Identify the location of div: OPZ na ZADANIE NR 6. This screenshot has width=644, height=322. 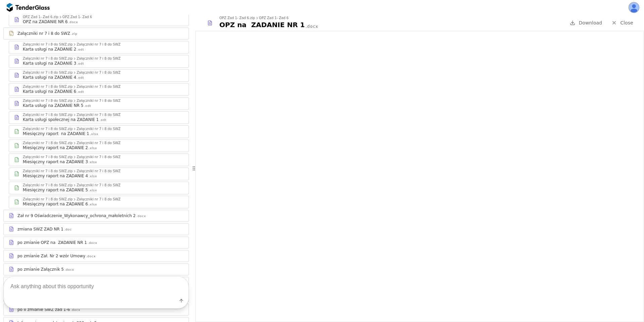
(46, 22).